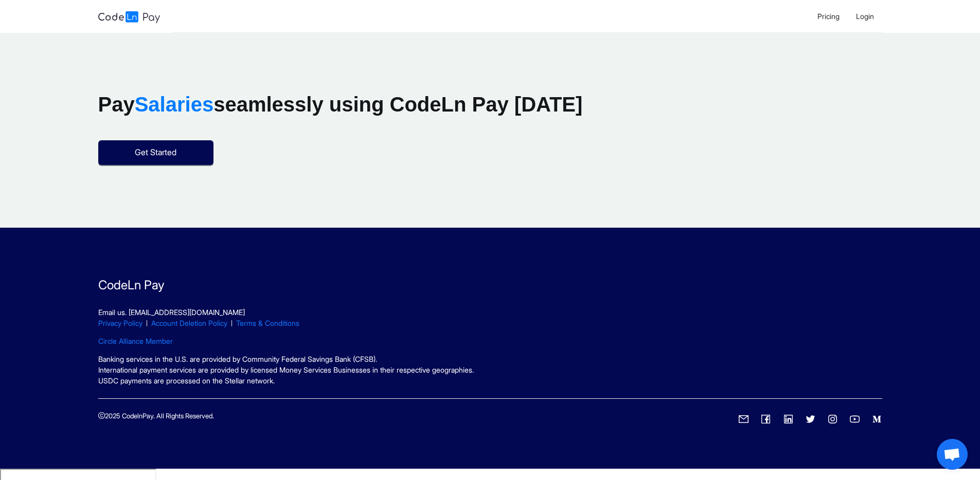  What do you see at coordinates (744, 419) in the screenshot?
I see `span: mail` at bounding box center [744, 419].